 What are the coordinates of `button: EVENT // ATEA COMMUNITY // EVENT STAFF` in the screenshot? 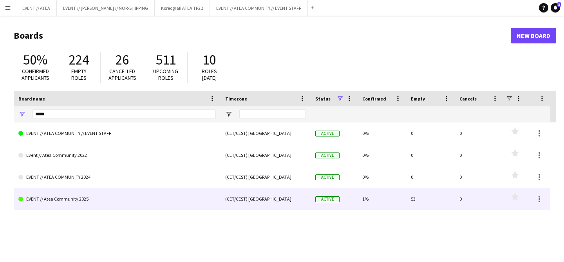 It's located at (259, 8).